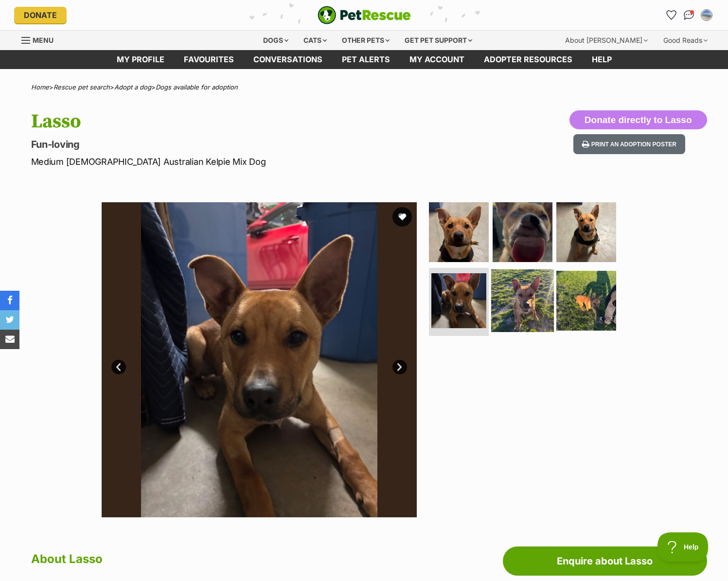 This screenshot has height=581, width=728. What do you see at coordinates (438, 41) in the screenshot?
I see `div: Get pet support` at bounding box center [438, 41].